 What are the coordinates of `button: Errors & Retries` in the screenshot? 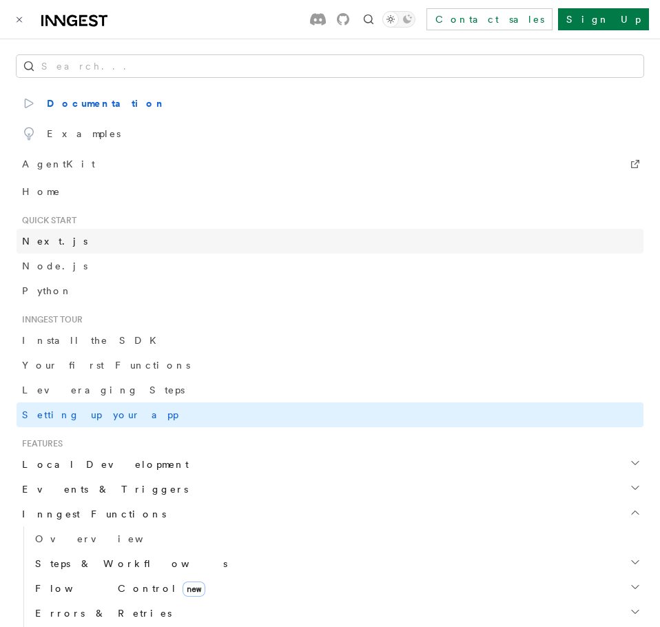 It's located at (336, 613).